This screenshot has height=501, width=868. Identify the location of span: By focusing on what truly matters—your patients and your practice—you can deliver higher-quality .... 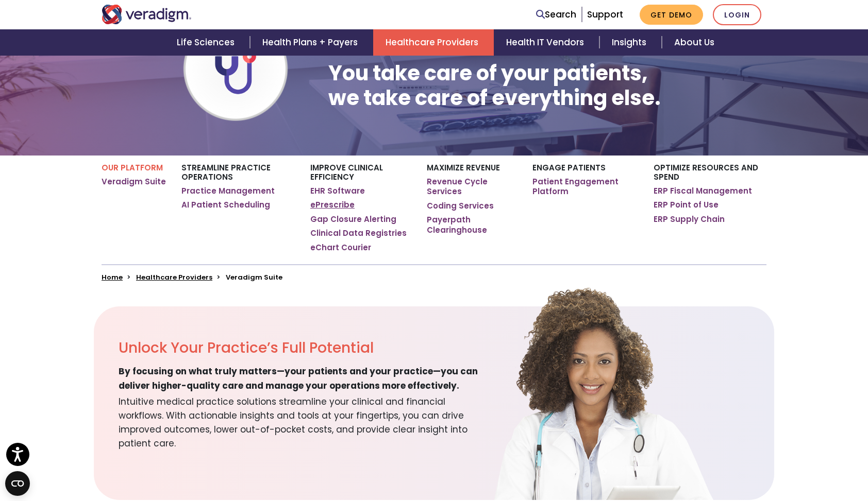
(304, 378).